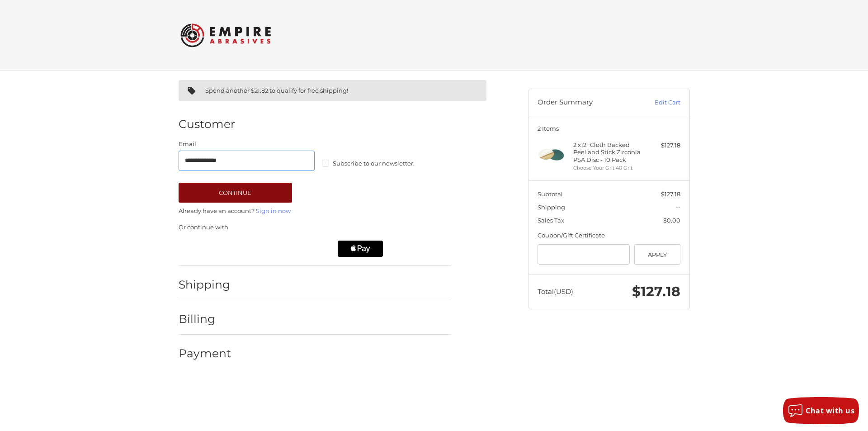  What do you see at coordinates (205, 284) in the screenshot?
I see `h2: Shipping` at bounding box center [205, 284].